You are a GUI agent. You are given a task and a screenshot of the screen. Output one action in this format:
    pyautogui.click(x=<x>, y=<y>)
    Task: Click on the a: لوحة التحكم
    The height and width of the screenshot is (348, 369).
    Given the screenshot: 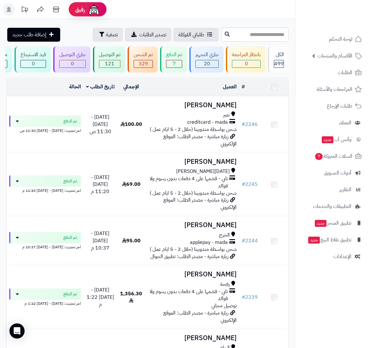 What is the action you would take?
    pyautogui.click(x=332, y=39)
    